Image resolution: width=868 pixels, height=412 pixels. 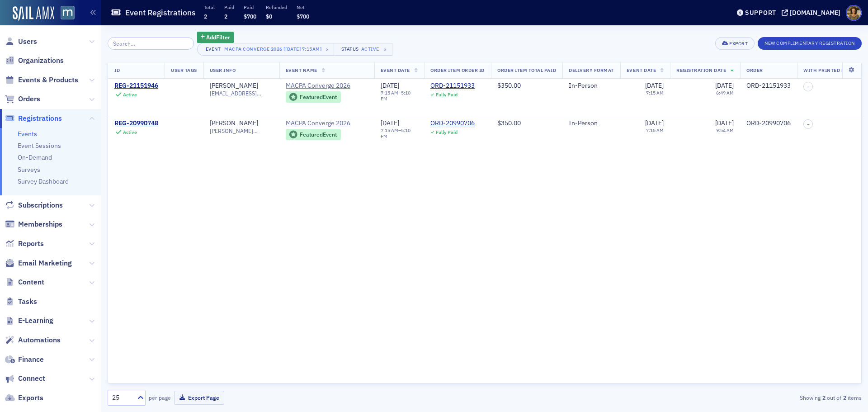 I want to click on span: Email Marketing, so click(x=45, y=263).